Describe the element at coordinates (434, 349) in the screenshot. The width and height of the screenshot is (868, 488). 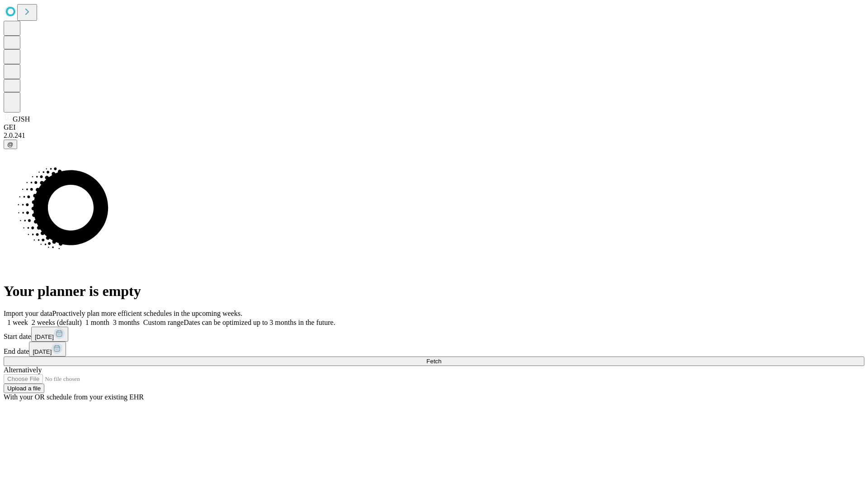
I see `div: End date` at that location.